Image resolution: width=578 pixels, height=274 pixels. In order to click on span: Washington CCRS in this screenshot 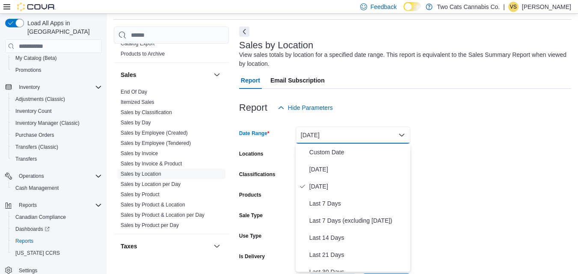, I will do `click(57, 253)`.